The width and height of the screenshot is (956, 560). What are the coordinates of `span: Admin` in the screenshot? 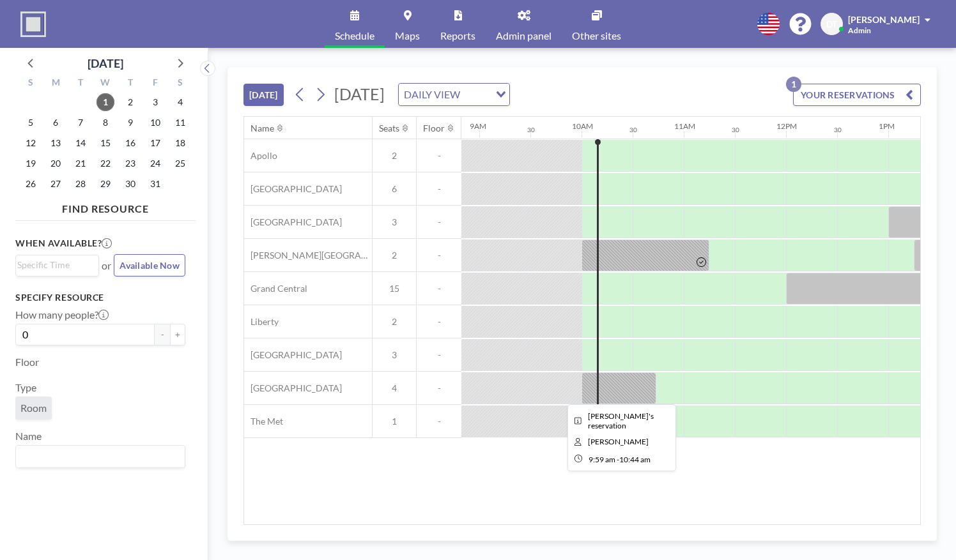 It's located at (860, 30).